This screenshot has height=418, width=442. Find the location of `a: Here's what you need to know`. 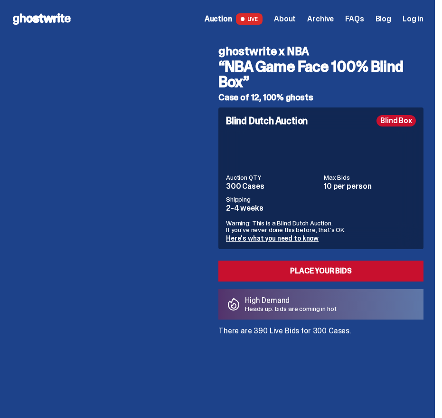

a: Here's what you need to know is located at coordinates (272, 238).